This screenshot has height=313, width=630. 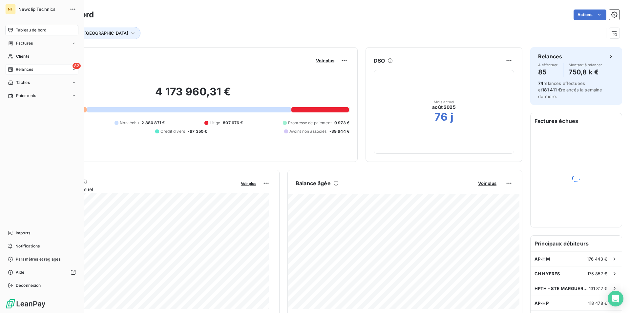 I want to click on span: 131 817 €, so click(x=598, y=289).